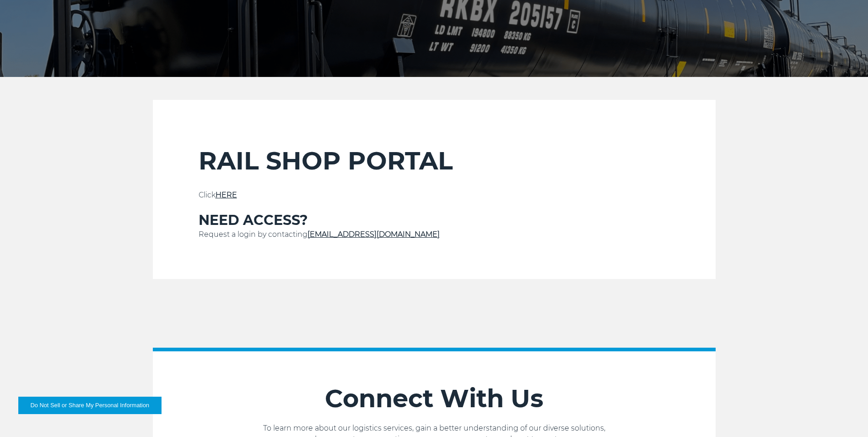 The height and width of the screenshot is (437, 868). I want to click on h2: Connect With Us, so click(434, 398).